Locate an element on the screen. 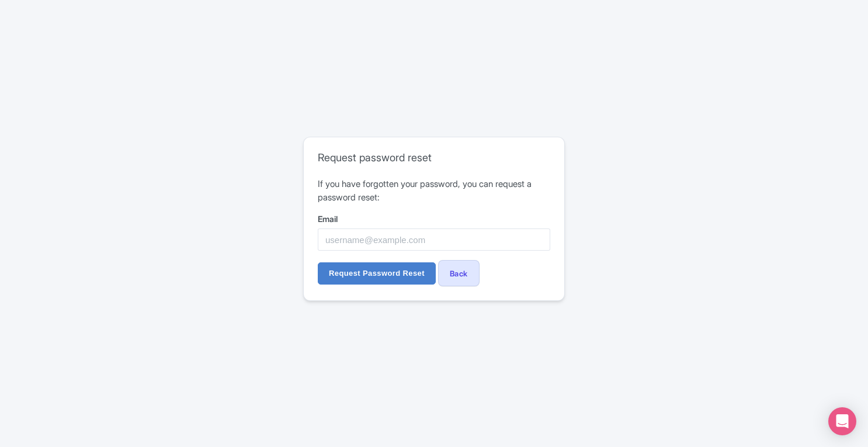 This screenshot has width=868, height=447. h2: Request password reset is located at coordinates (434, 158).